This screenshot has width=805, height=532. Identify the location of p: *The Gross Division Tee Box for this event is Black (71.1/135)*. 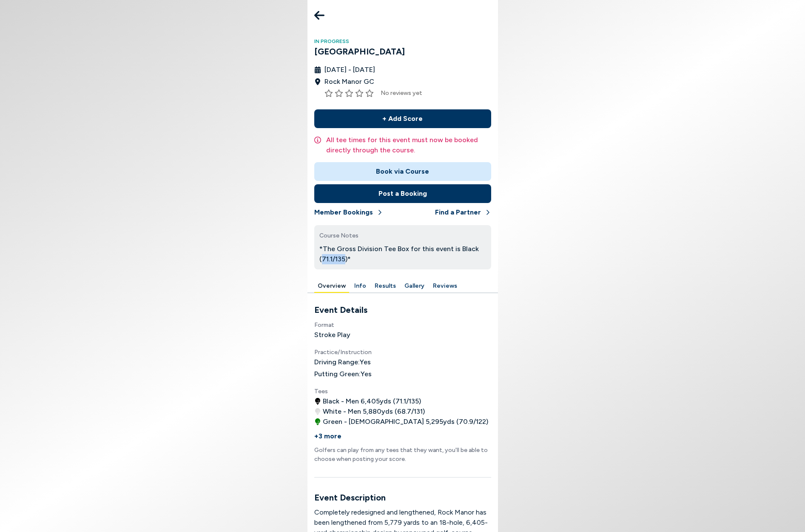
(402, 254).